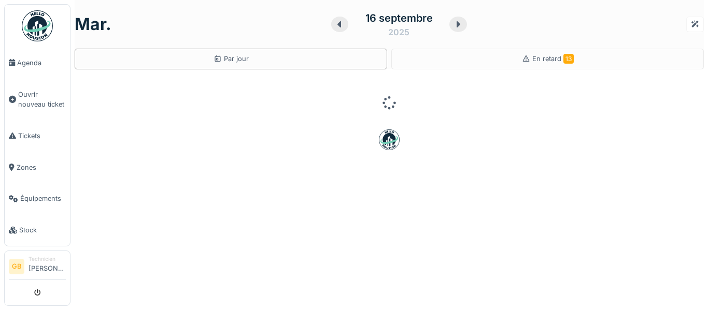  I want to click on a: Zones, so click(37, 167).